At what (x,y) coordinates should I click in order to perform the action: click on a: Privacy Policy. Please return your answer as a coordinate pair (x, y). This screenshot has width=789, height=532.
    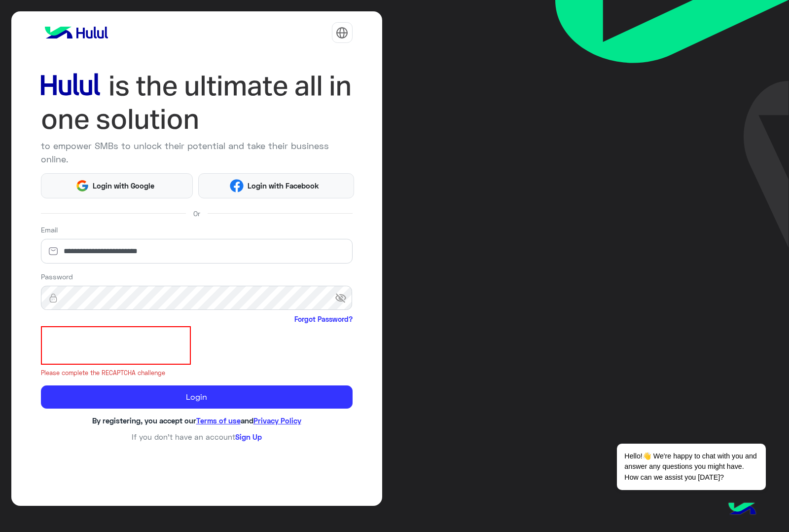
    Looking at the image, I should click on (277, 420).